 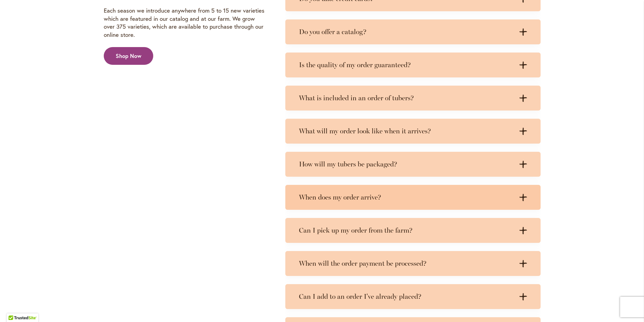 I want to click on summary: Can I pick up my order from the farm?, so click(x=413, y=230).